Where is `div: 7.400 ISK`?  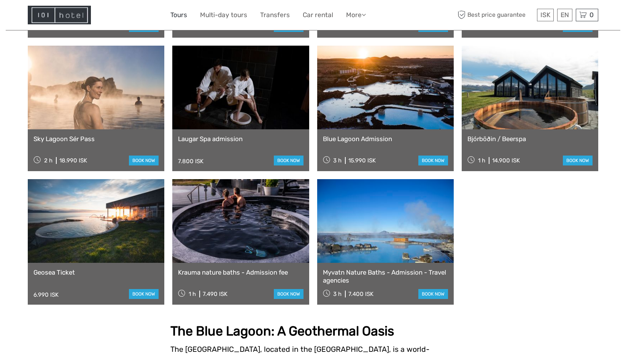
div: 7.400 ISK is located at coordinates (361, 294).